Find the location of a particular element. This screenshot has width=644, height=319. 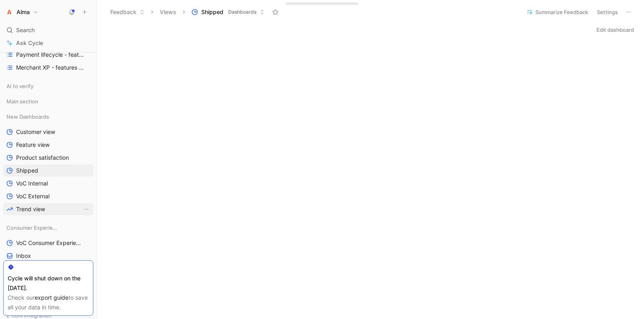

button: Views is located at coordinates (168, 12).